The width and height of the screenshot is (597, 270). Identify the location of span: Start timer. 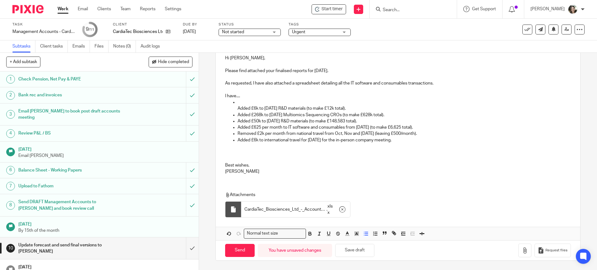
(332, 9).